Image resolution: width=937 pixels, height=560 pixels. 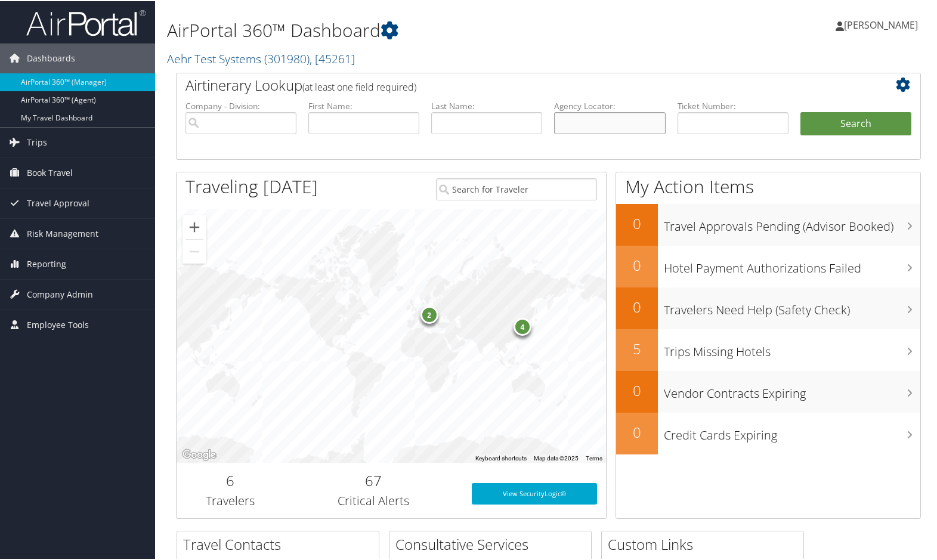 What do you see at coordinates (518, 84) in the screenshot?
I see `h2: Airtinerary Lookup` at bounding box center [518, 84].